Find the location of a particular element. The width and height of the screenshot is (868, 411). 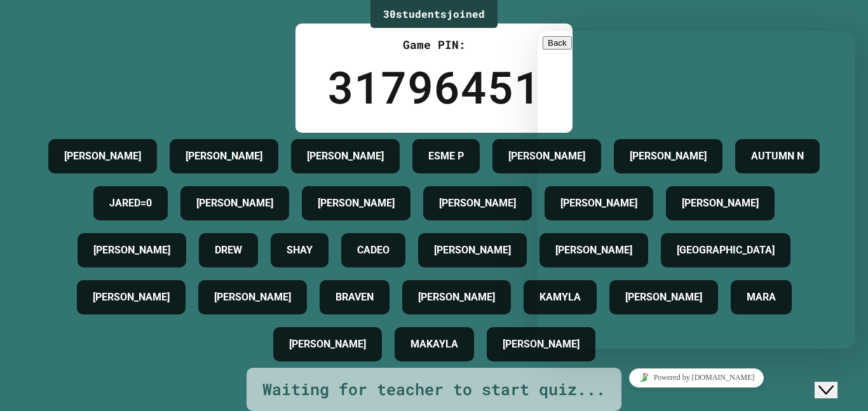

h4: JARED=0 is located at coordinates (131, 203).